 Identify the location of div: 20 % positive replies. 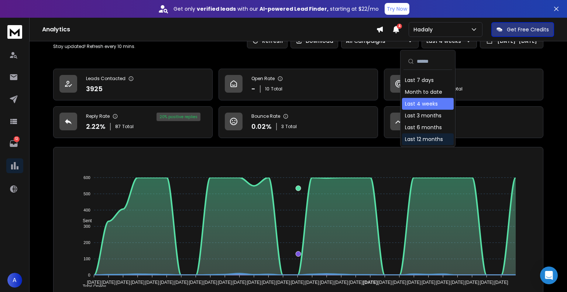
(178, 117).